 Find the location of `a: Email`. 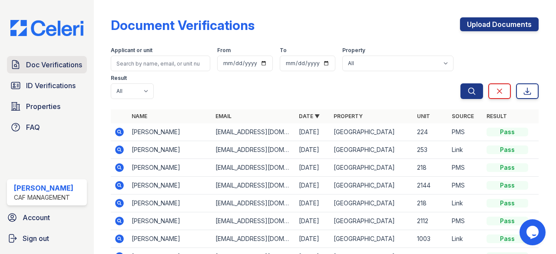

a: Email is located at coordinates (223, 116).